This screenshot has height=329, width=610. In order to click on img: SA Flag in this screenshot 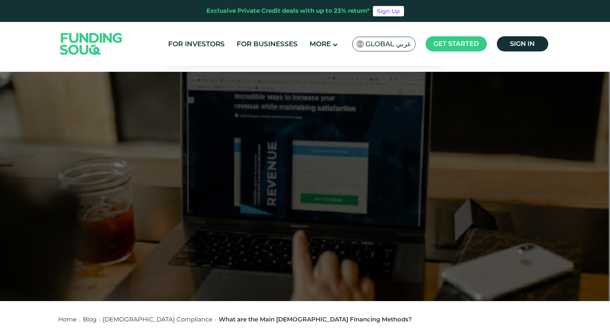, I will do `click(360, 44)`.